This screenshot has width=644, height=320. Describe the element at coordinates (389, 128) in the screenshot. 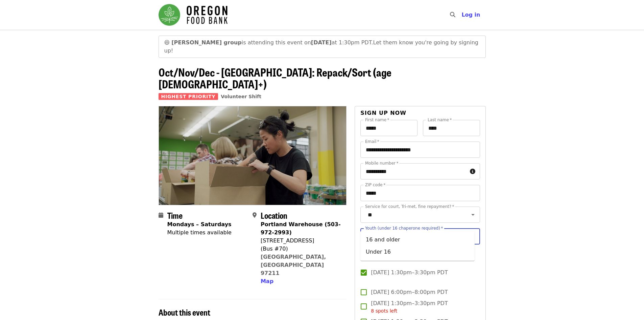

I see `input: First name` at that location.